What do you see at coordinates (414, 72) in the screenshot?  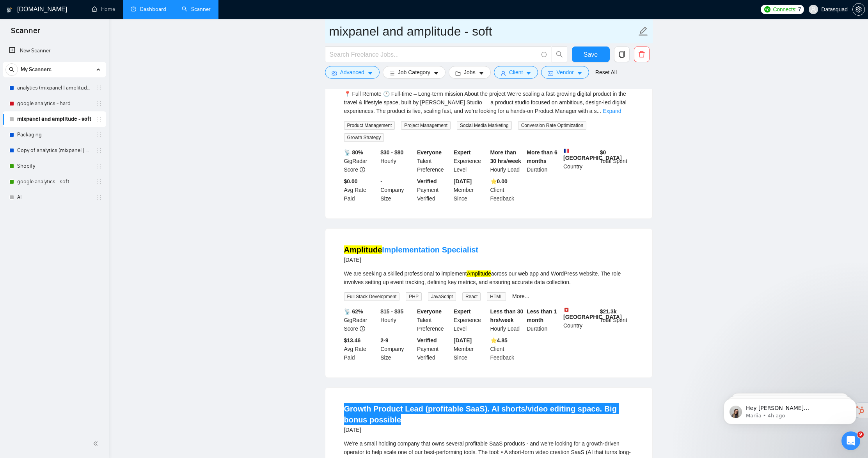 I see `button: barsJob Categorycaret-down` at bounding box center [414, 72].